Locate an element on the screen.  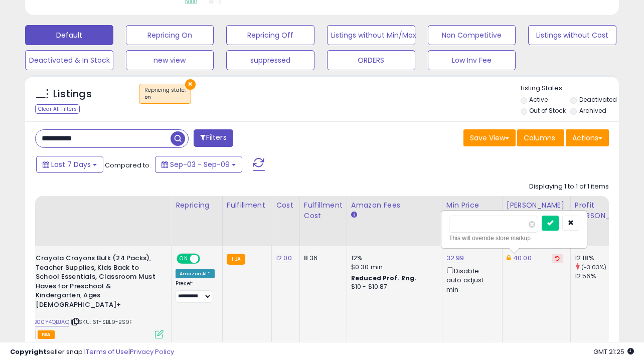
span: ON is located at coordinates (184, 259).